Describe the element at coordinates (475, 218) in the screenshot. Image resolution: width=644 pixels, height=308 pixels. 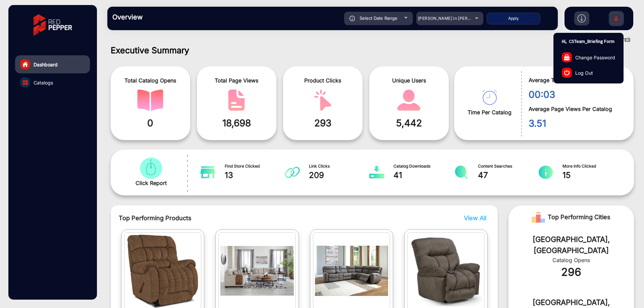
I see `span: View All` at that location.